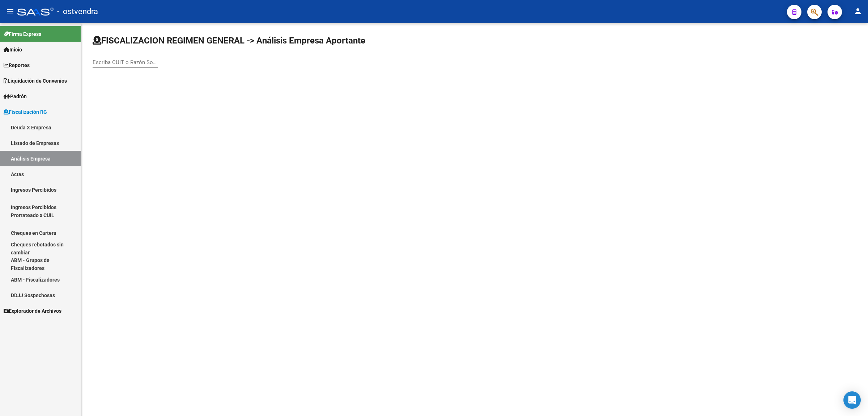  I want to click on span: - ostvendra, so click(77, 11).